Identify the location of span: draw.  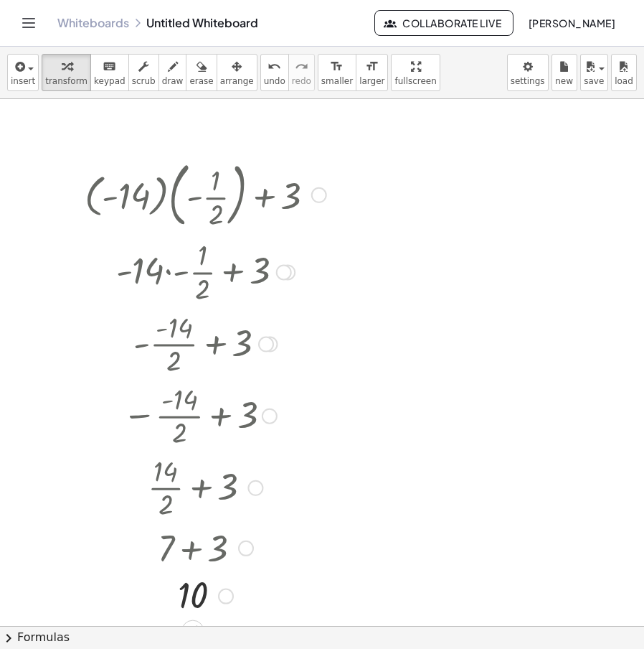
(173, 81).